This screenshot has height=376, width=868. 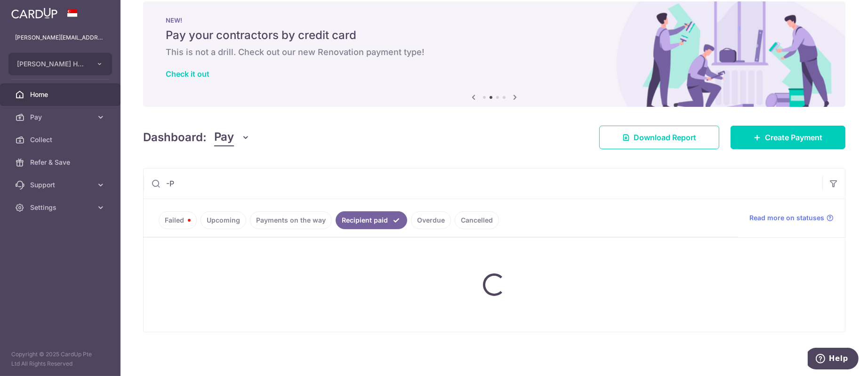 What do you see at coordinates (188, 74) in the screenshot?
I see `a: Check it out` at bounding box center [188, 74].